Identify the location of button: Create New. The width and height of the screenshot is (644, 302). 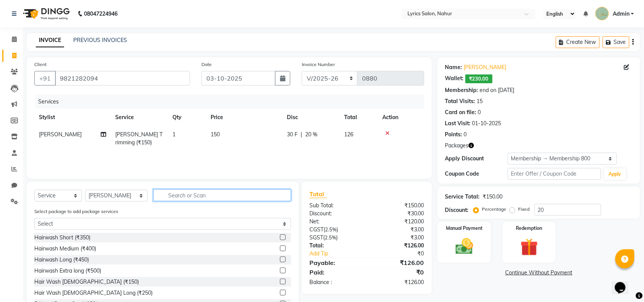
(578, 42).